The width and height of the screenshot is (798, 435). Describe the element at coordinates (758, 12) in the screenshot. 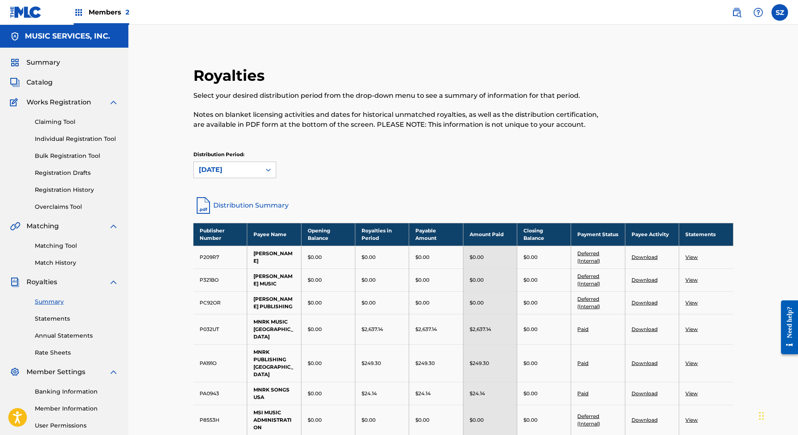

I see `img: help` at that location.